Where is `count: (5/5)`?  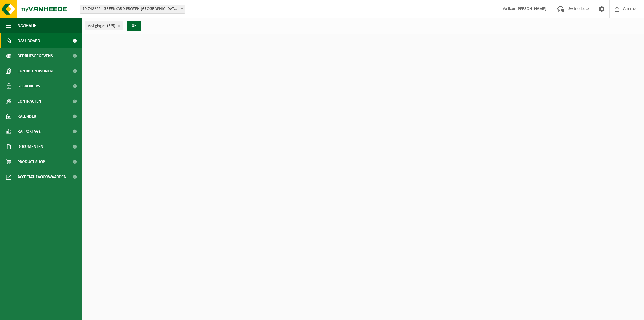 count: (5/5) is located at coordinates (111, 26).